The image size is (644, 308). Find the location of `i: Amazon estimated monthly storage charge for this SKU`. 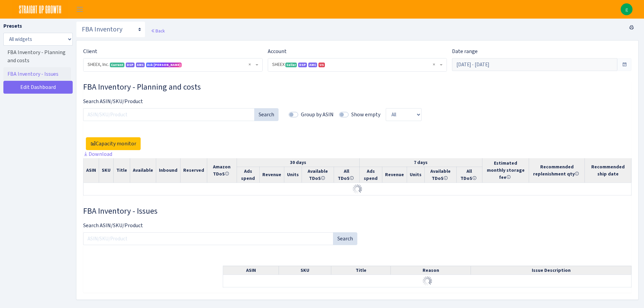

i: Amazon estimated monthly storage charge for this SKU is located at coordinates (509, 177).